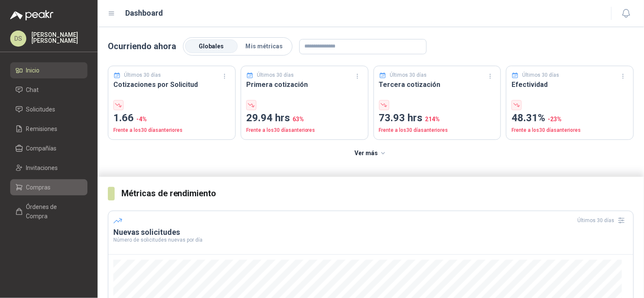 The width and height of the screenshot is (644, 298). What do you see at coordinates (554, 119) in the screenshot?
I see `span: -23 %` at bounding box center [554, 119].